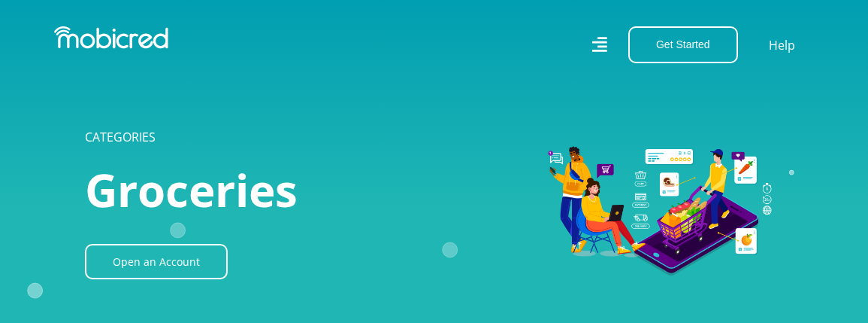 The width and height of the screenshot is (868, 323). I want to click on span: Groceries, so click(191, 189).